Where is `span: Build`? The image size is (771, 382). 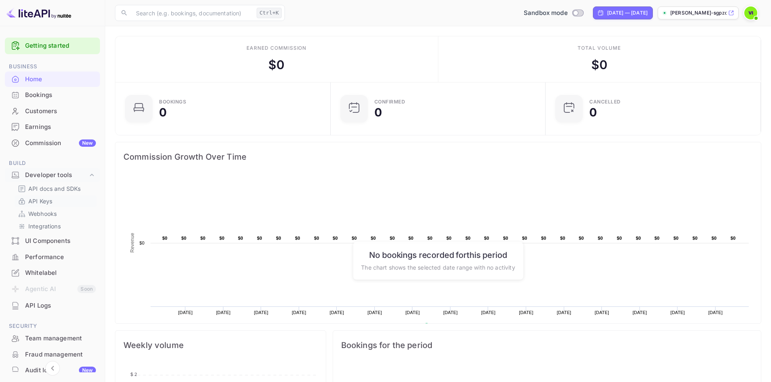
span: Build is located at coordinates (52, 163).